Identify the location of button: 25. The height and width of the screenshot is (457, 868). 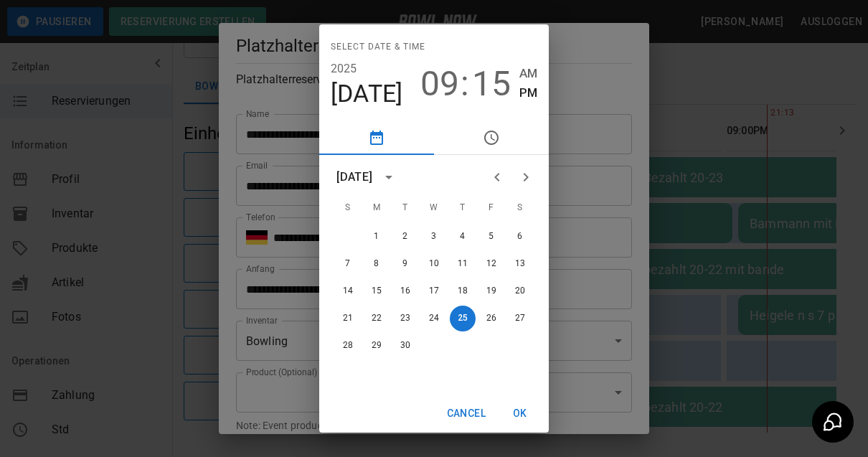
(463, 319).